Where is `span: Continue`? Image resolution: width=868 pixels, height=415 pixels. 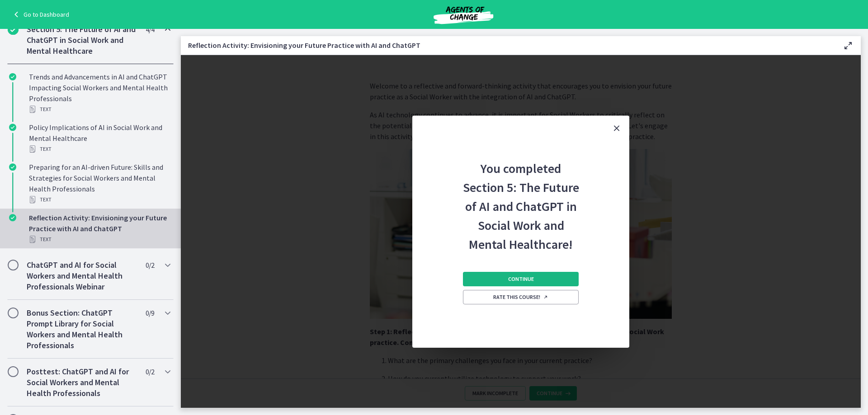
span: Continue is located at coordinates (521, 279).